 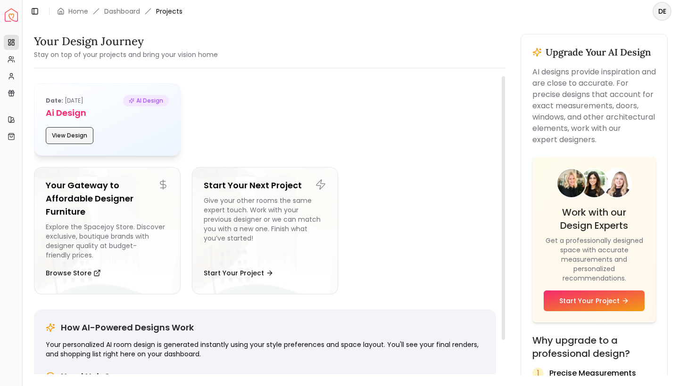 What do you see at coordinates (85, 377) in the screenshot?
I see `h5: Need Help?` at bounding box center [85, 377].